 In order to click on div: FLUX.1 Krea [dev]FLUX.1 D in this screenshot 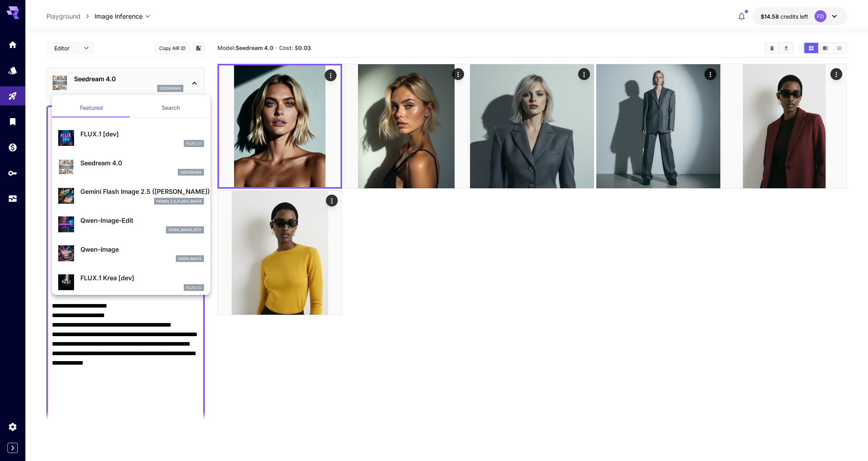, I will do `click(131, 282)`.